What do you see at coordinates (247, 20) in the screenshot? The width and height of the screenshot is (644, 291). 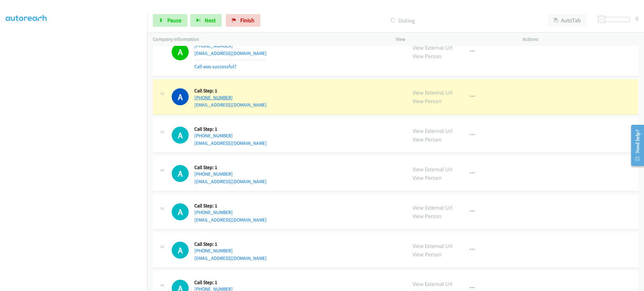 I see `span: Finish` at bounding box center [247, 20].